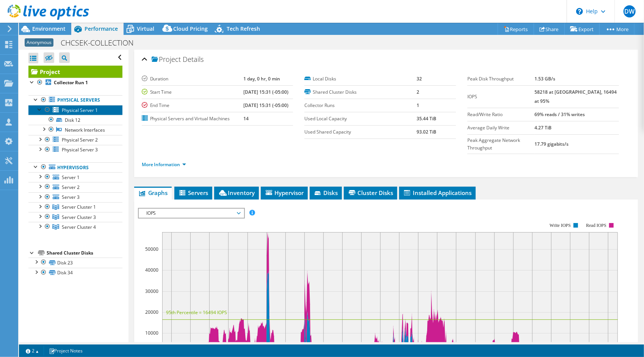  Describe the element at coordinates (84, 253) in the screenshot. I see `div: Shared Cluster Disks` at that location.